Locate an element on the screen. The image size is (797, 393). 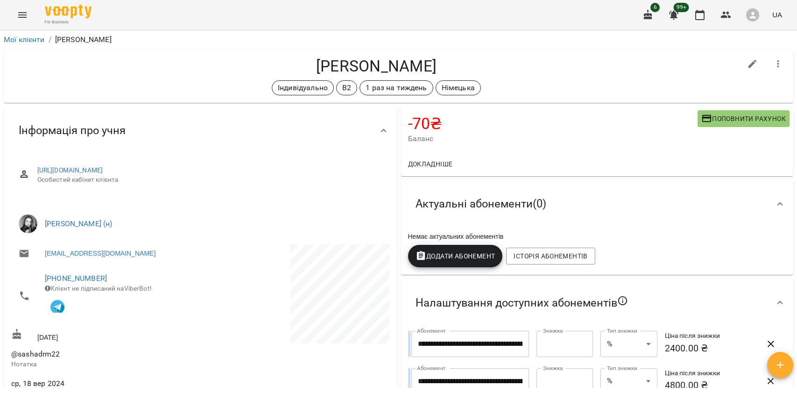
span: Особистий кабінет клієнта is located at coordinates (210, 180).